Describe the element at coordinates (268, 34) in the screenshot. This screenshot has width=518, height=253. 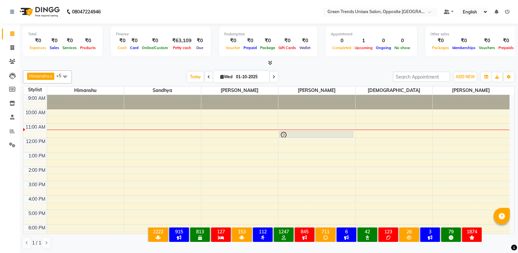
I see `div: Redemption` at that location.